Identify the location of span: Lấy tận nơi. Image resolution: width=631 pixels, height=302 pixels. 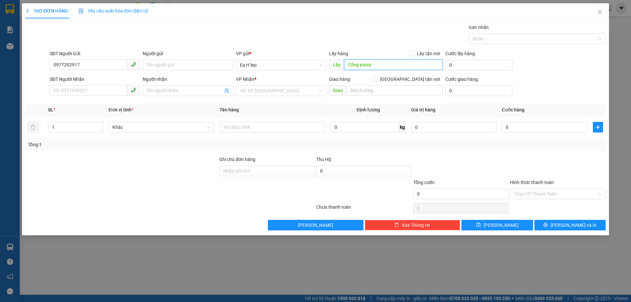
(428, 54).